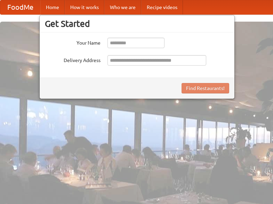  I want to click on a: Who we are, so click(123, 7).